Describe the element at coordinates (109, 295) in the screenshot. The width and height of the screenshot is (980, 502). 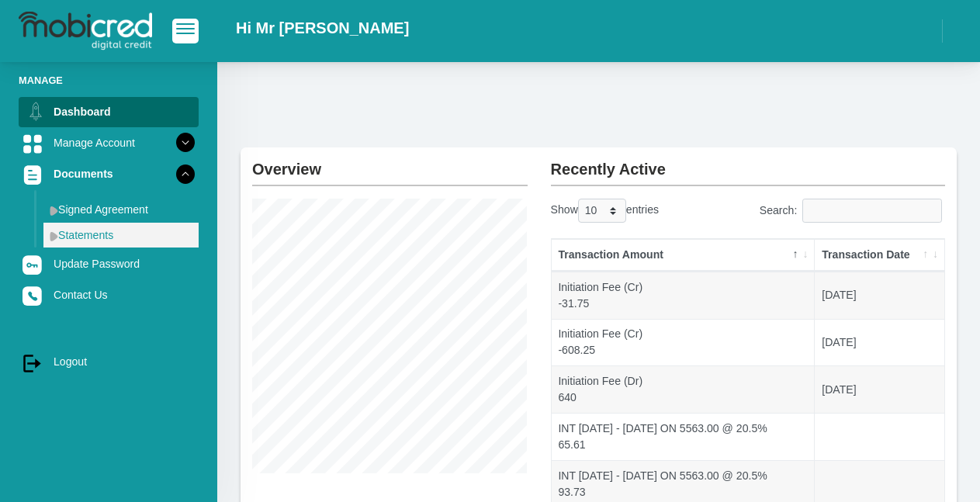
I see `a: Contact Us` at that location.